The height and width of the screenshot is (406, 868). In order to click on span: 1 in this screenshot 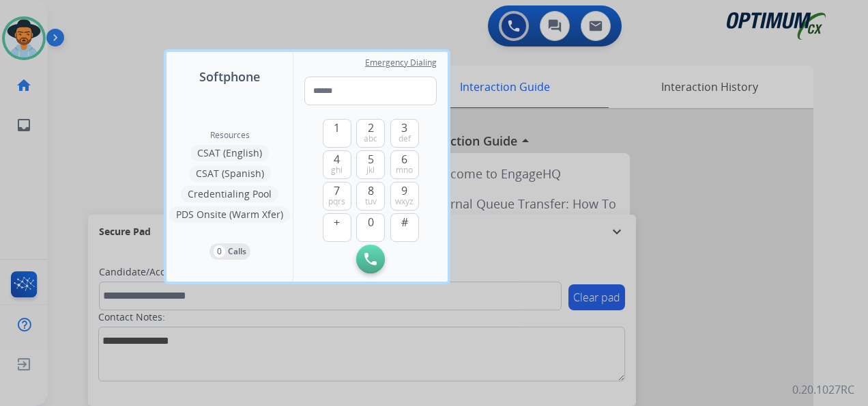, I will do `click(337, 127)`.